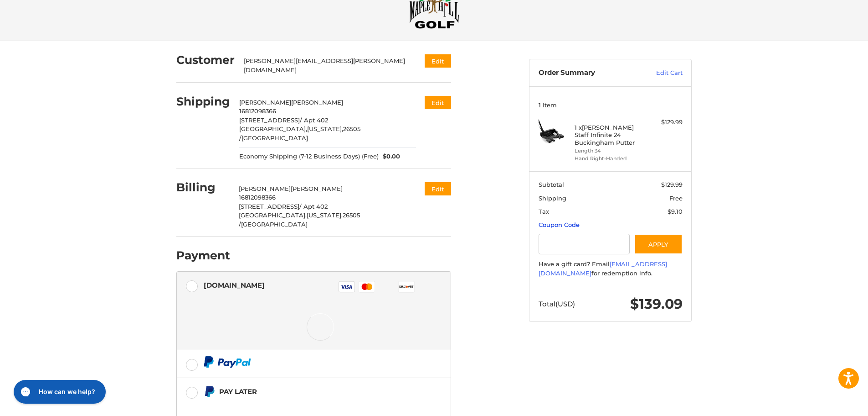 The width and height of the screenshot is (868, 416). Describe the element at coordinates (675, 211) in the screenshot. I see `span: $9.10` at that location.